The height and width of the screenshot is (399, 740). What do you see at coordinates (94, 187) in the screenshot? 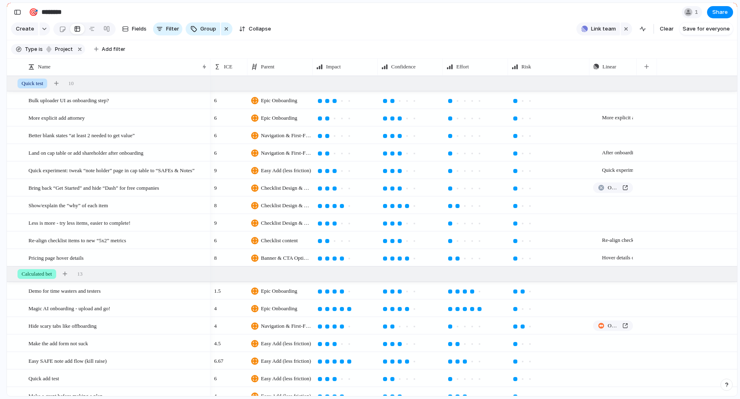
I see `span: Bring back “Get Started” and hide “Dash” for free companies` at bounding box center [94, 187].